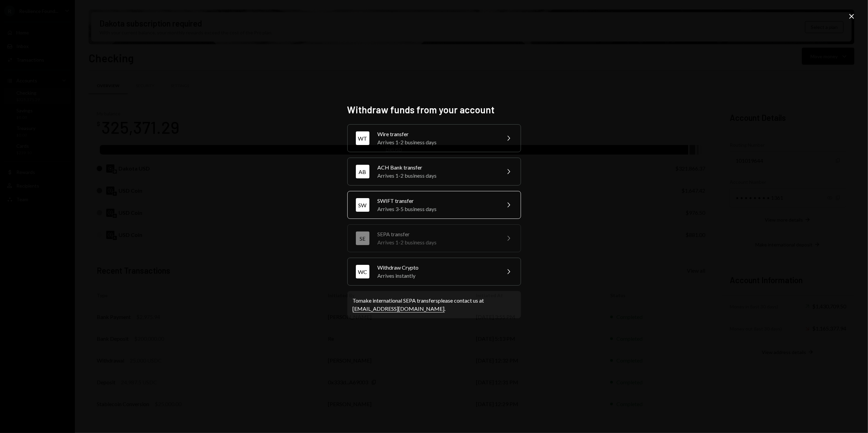  I want to click on div: Arrives instantly, so click(437, 276).